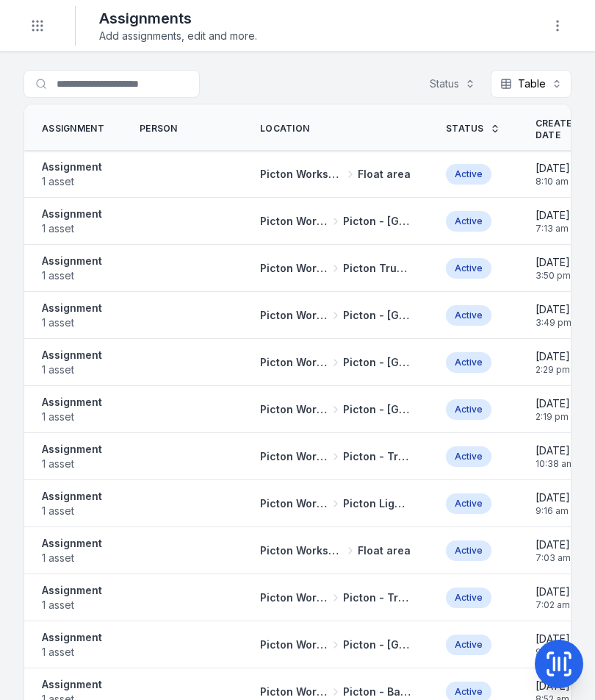 Image resolution: width=595 pixels, height=700 pixels. I want to click on span: 3:49 pm, so click(554, 323).